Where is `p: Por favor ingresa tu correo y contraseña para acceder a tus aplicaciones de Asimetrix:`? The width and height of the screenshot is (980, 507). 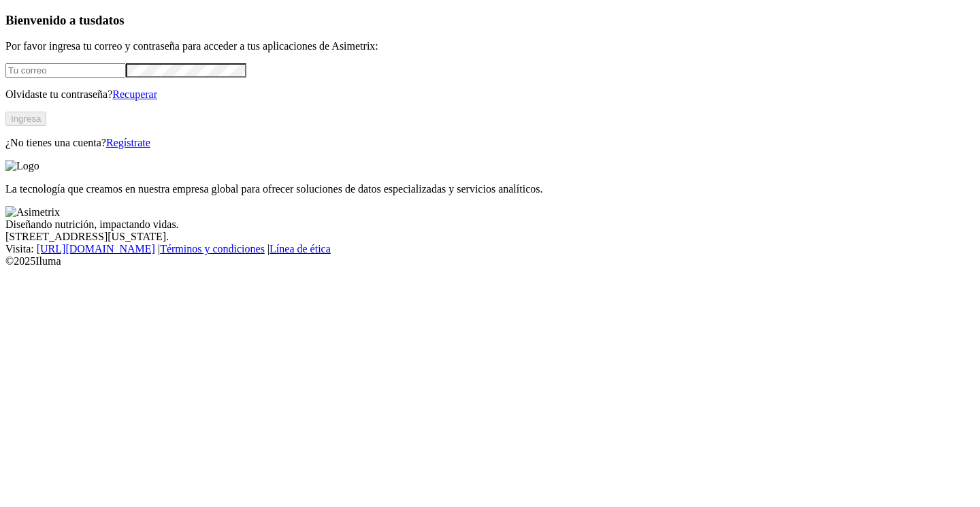
p: Por favor ingresa tu correo y contraseña para acceder a tus aplicaciones de Asimetrix: is located at coordinates (490, 47).